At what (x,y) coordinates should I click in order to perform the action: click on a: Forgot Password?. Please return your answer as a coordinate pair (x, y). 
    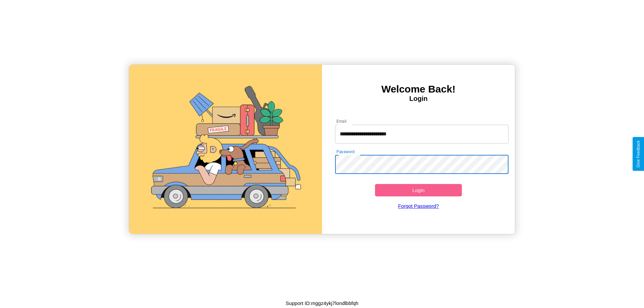
    Looking at the image, I should click on (419, 206).